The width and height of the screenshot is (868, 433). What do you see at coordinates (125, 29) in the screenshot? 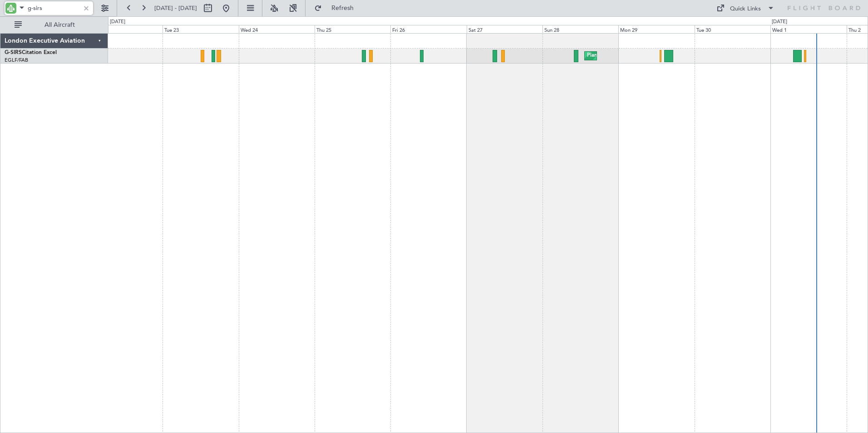
I see `div: Mon 22` at bounding box center [125, 29].